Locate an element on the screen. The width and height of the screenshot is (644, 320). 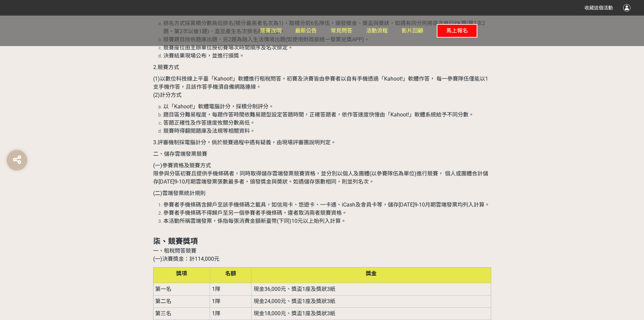
span: 現金36,000元、獎盃1座及獎狀3紙 is located at coordinates (295, 288).